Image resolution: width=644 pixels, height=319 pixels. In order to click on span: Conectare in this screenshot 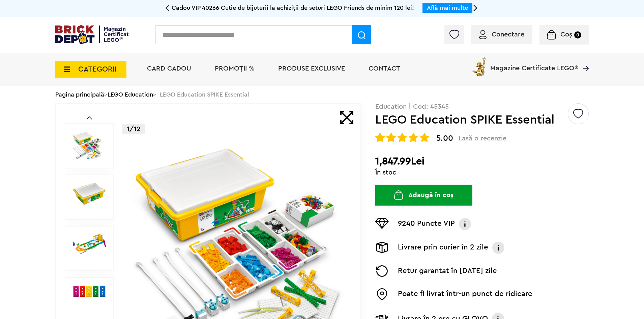, I will do `click(508, 35)`.